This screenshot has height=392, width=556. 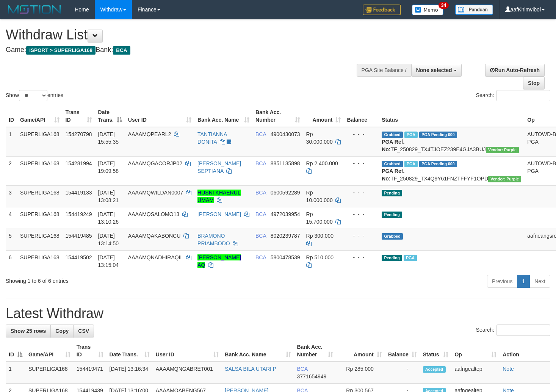 I want to click on h4: Game: Bank:, so click(x=184, y=50).